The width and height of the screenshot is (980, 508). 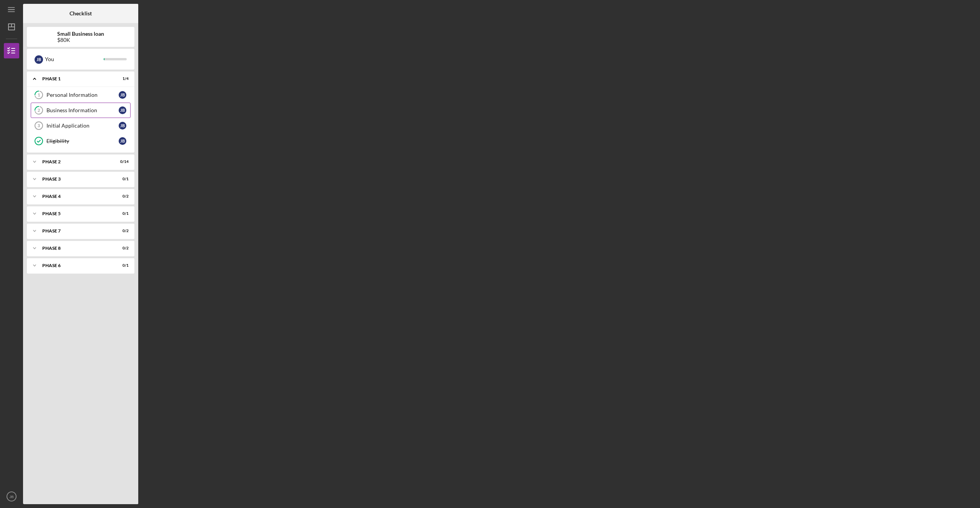 What do you see at coordinates (80, 13) in the screenshot?
I see `b: Checklist` at bounding box center [80, 13].